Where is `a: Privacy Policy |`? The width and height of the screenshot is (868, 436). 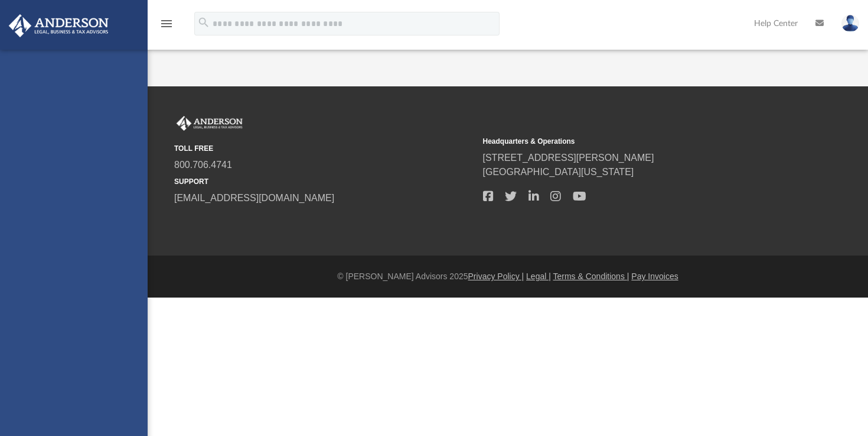 a: Privacy Policy | is located at coordinates (496, 276).